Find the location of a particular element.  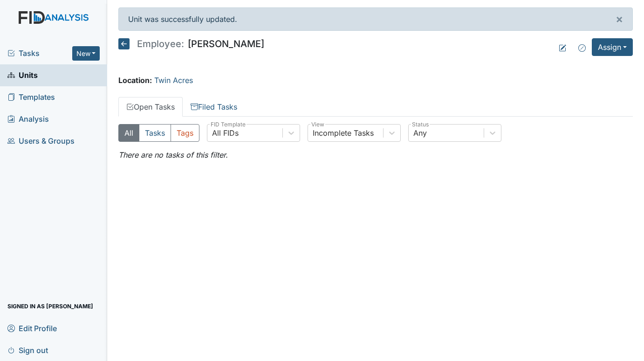

div: Open Tasks is located at coordinates (376, 142).